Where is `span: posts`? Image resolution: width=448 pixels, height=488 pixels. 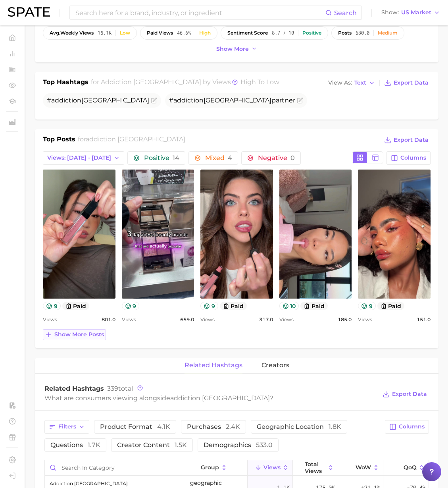 span: posts is located at coordinates (345, 33).